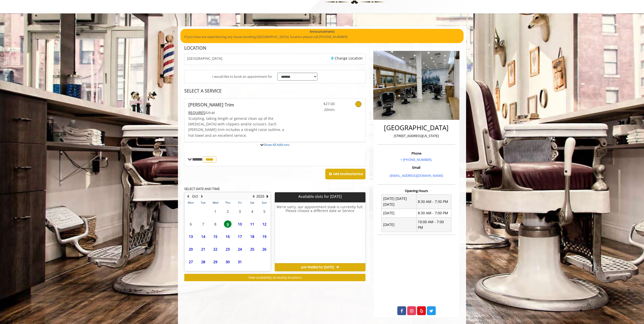 Image resolution: width=644 pixels, height=324 pixels. What do you see at coordinates (261, 196) in the screenshot?
I see `button: 2025` at bounding box center [261, 196].